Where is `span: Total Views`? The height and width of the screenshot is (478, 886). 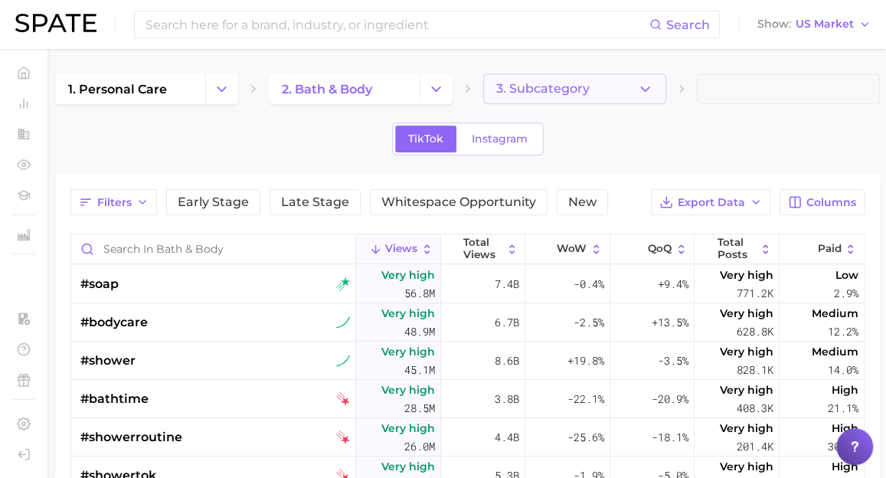 span: Total Views is located at coordinates (482, 248).